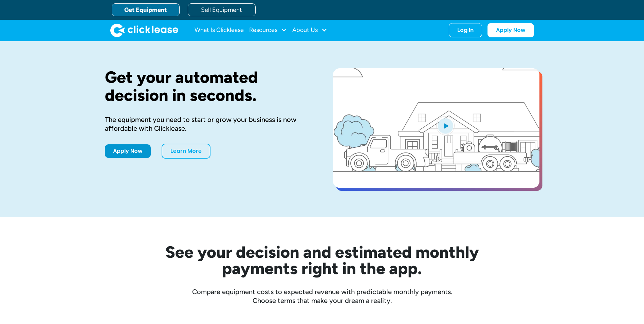  Describe the element at coordinates (208, 124) in the screenshot. I see `div: The equipment you need to start or grow your business is now affordable with Clicklease.` at that location.